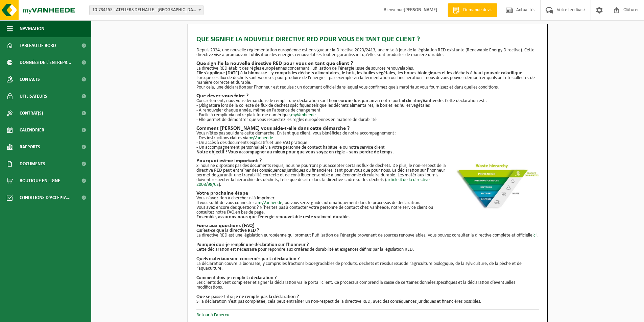  What do you see at coordinates (368, 143) in the screenshot?
I see `p: - Un accès à des documents explicatifs et une FAQ pratique` at bounding box center [368, 143].